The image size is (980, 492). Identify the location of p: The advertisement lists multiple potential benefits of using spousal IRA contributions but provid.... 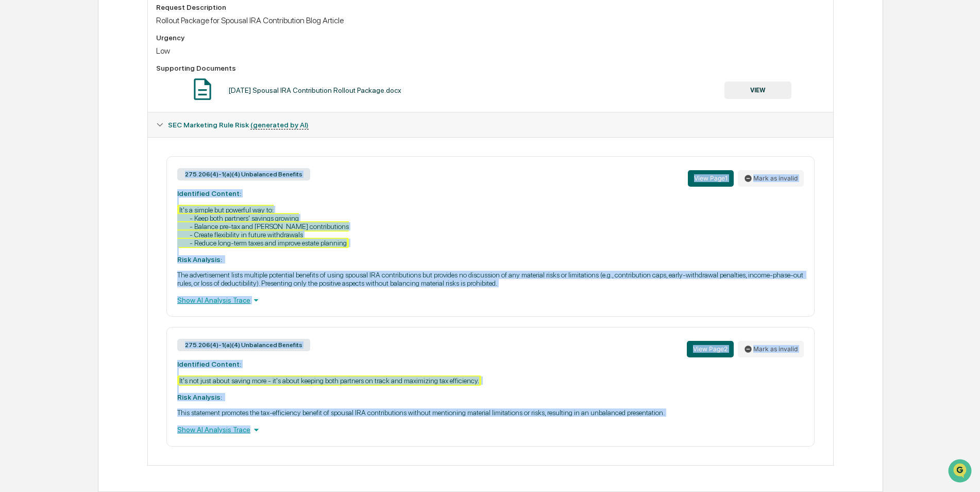
(490, 279).